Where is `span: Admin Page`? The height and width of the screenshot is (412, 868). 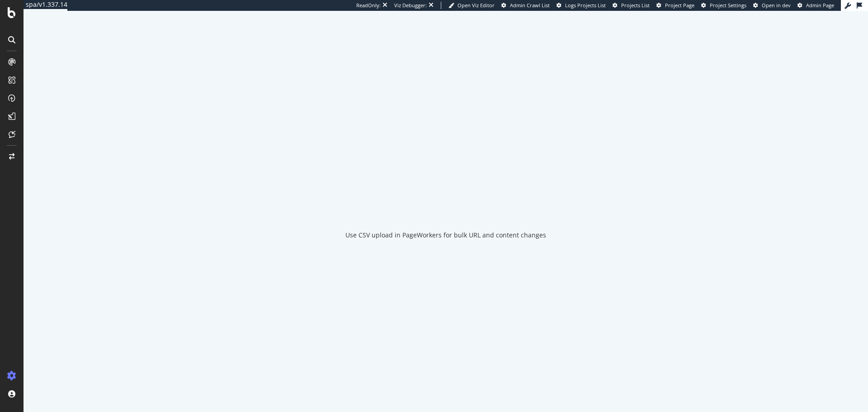
span: Admin Page is located at coordinates (820, 5).